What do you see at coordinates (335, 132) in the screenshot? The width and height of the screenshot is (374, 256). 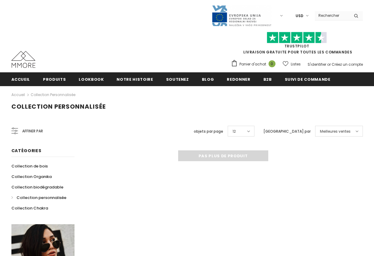 I see `span: Meilleures ventes` at bounding box center [335, 132].